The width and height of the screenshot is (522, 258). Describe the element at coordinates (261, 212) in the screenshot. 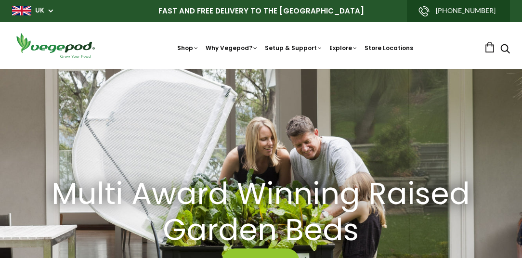

I see `a: Multi Award Winning Raised Garden Beds` at that location.